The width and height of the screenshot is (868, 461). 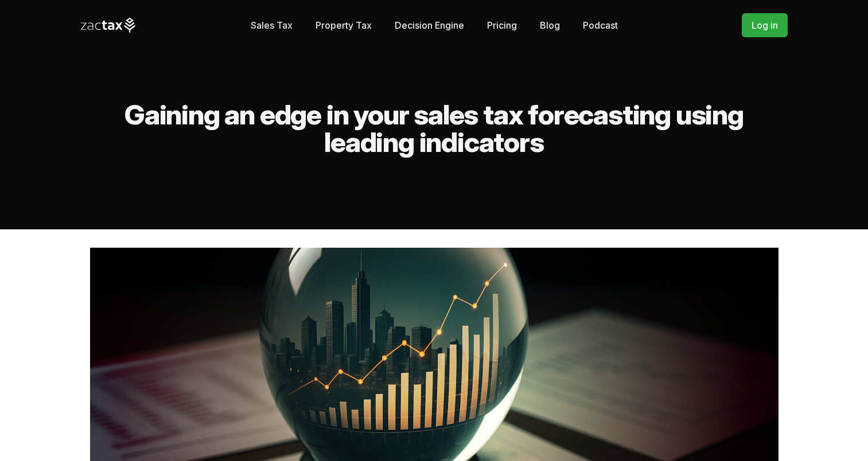 I want to click on a: Log in, so click(x=765, y=25).